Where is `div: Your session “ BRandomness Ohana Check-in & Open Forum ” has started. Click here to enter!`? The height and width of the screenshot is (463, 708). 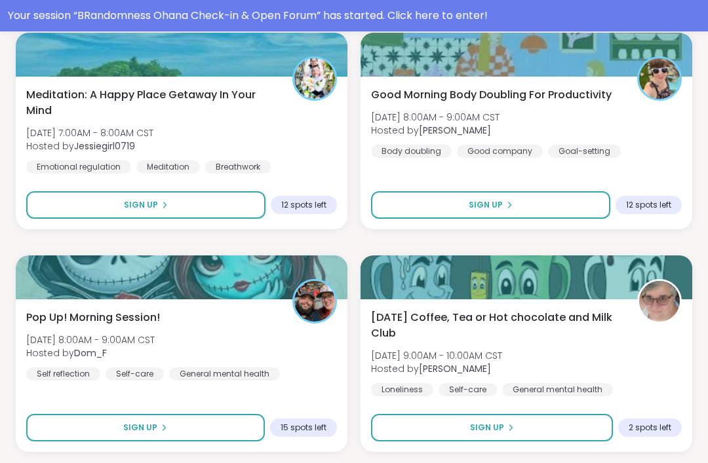
div: Your session “ BRandomness Ohana Check-in & Open Forum ” has started. Click here to enter! is located at coordinates (354, 16).